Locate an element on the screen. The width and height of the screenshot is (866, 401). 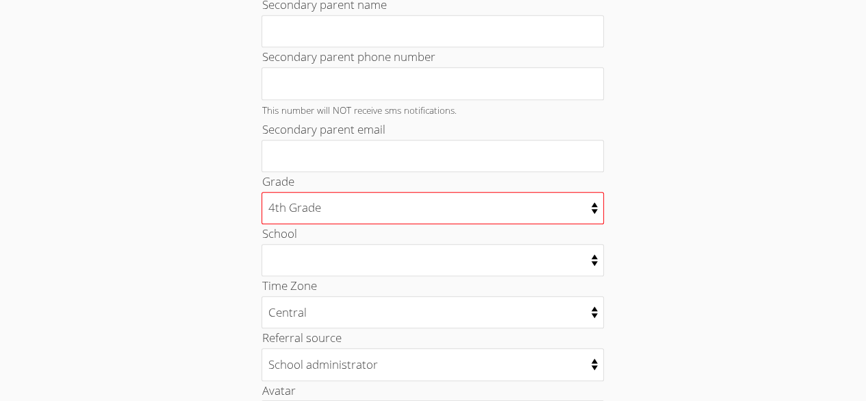
label: Referral source is located at coordinates (301, 337).